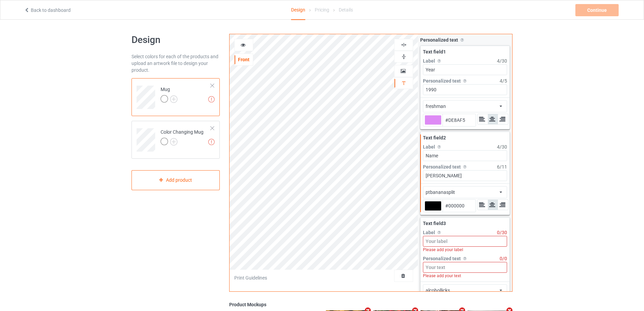 Image resolution: width=644 pixels, height=311 pixels. I want to click on div: Text field 1, so click(465, 52).